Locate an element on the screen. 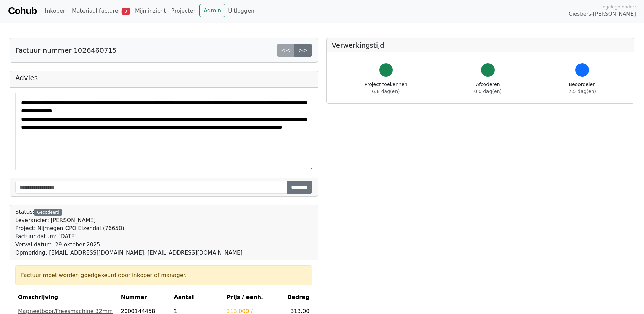 This screenshot has width=644, height=314. a: Mijn inzicht is located at coordinates (151, 11).